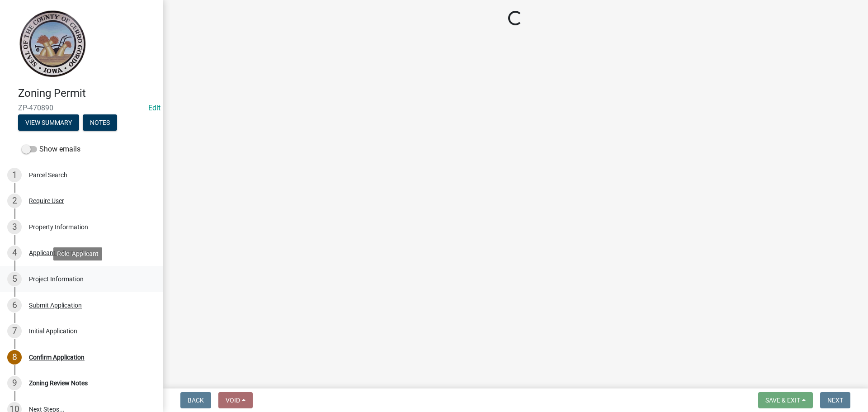 This screenshot has width=868, height=412. What do you see at coordinates (836, 400) in the screenshot?
I see `span: Next` at bounding box center [836, 400].